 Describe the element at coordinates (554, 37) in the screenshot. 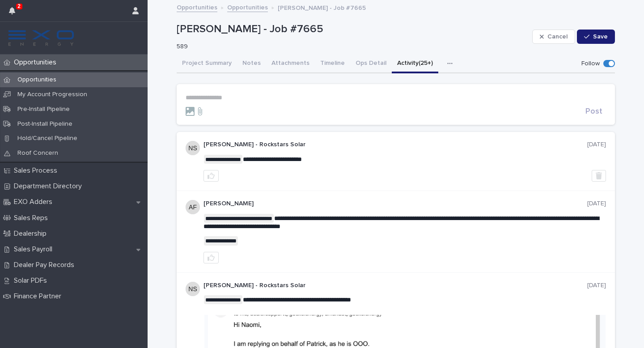

I see `button: Cancel` at that location.